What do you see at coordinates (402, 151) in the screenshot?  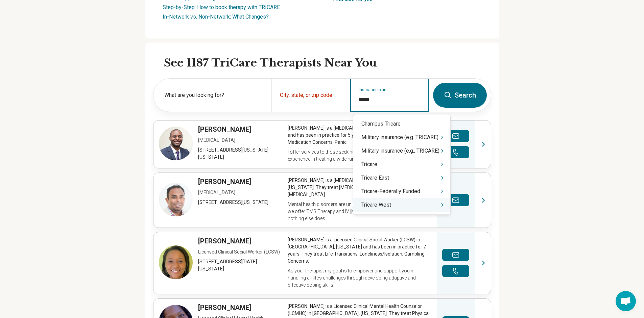 I see `div: Military insurance (e.g., TRICARE)` at bounding box center [402, 151].